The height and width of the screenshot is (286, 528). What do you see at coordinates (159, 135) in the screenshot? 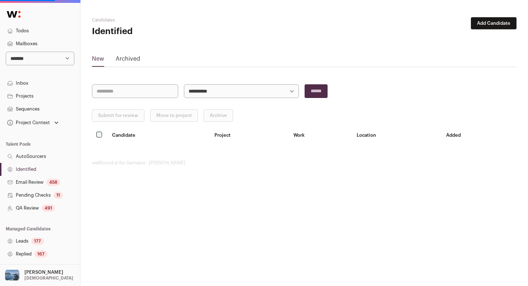
I see `th: Candidate` at bounding box center [159, 135].